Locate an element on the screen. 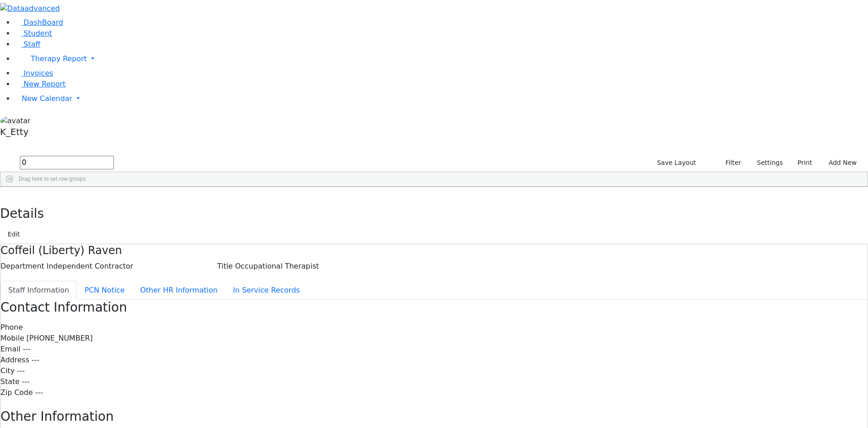  a: New Report is located at coordinates (40, 83).